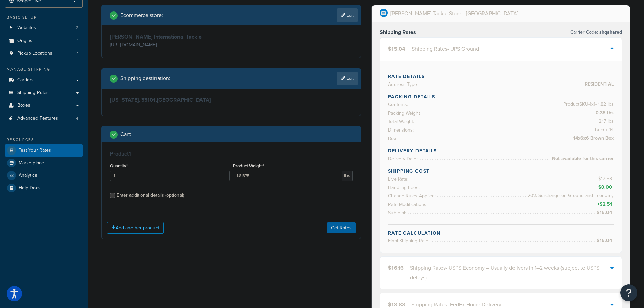 The height and width of the screenshot is (308, 644). I want to click on span: Delivery Date:, so click(403, 158).